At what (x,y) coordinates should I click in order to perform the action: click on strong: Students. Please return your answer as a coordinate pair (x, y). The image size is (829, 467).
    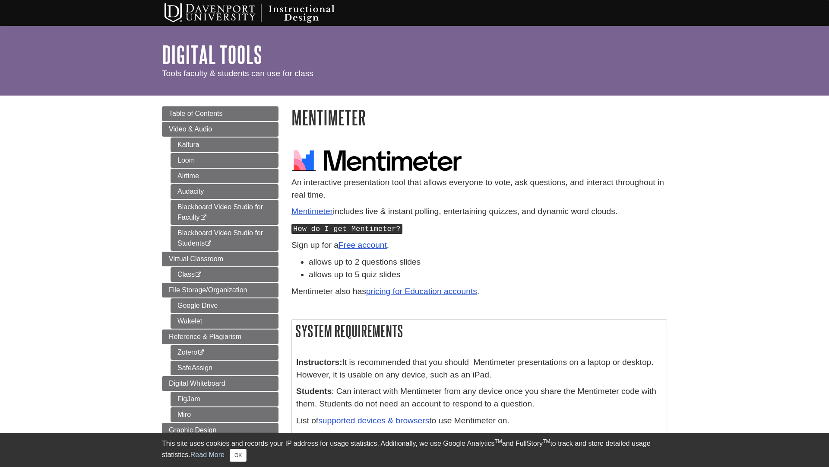
    Looking at the image, I should click on (314, 391).